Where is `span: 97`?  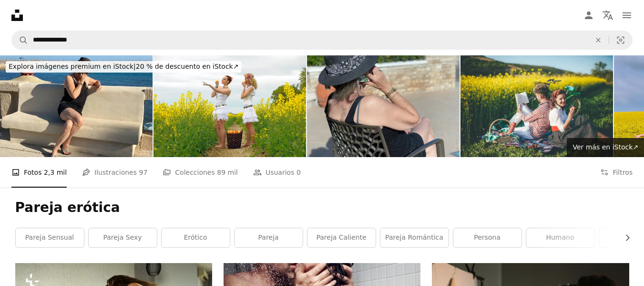
span: 97 is located at coordinates (143, 173).